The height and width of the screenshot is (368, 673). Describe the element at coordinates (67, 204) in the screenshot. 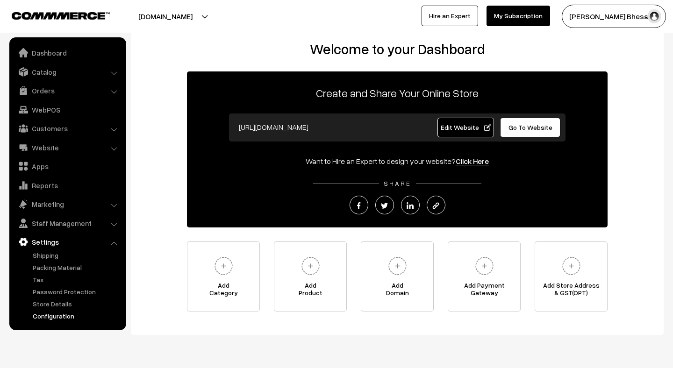

I see `a: Marketing` at that location.